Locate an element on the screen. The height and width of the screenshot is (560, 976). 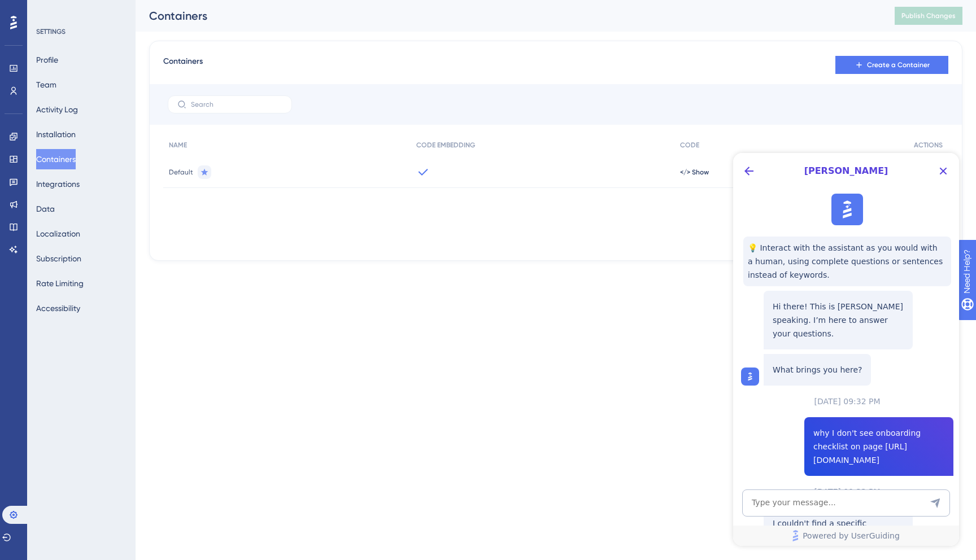
button: Team is located at coordinates (47, 84).